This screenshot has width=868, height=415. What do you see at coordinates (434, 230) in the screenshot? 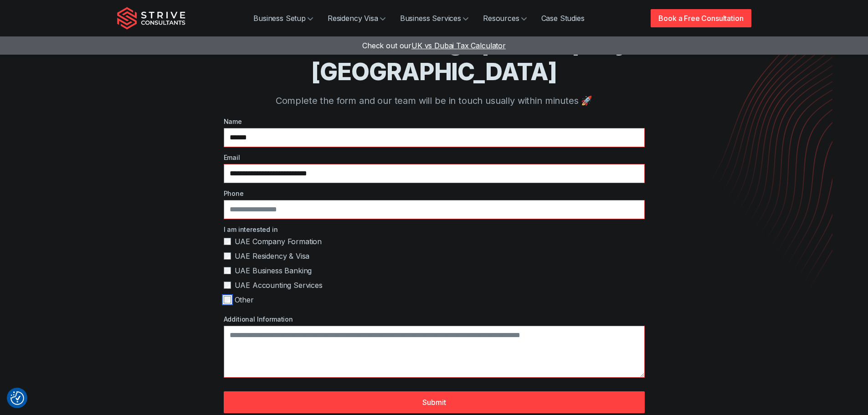
I see `label: I am interested in` at bounding box center [434, 230].